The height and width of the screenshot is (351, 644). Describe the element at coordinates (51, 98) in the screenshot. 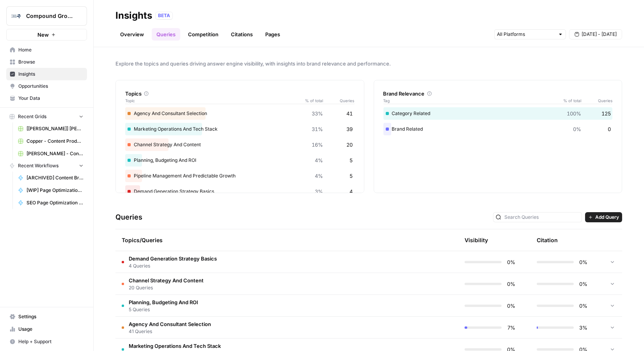

I see `span: Your Data` at that location.